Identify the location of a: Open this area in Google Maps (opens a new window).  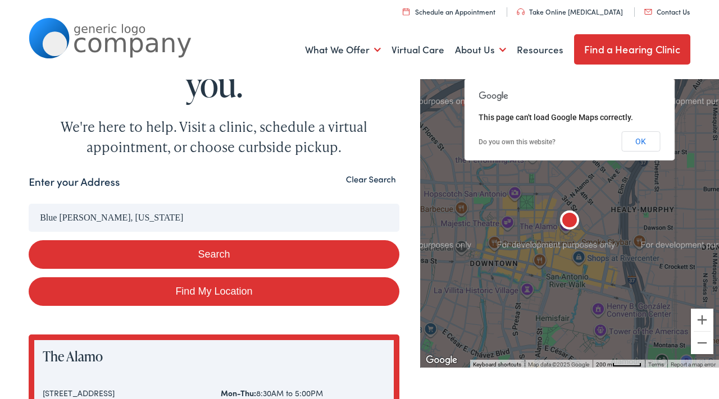
(441, 361).